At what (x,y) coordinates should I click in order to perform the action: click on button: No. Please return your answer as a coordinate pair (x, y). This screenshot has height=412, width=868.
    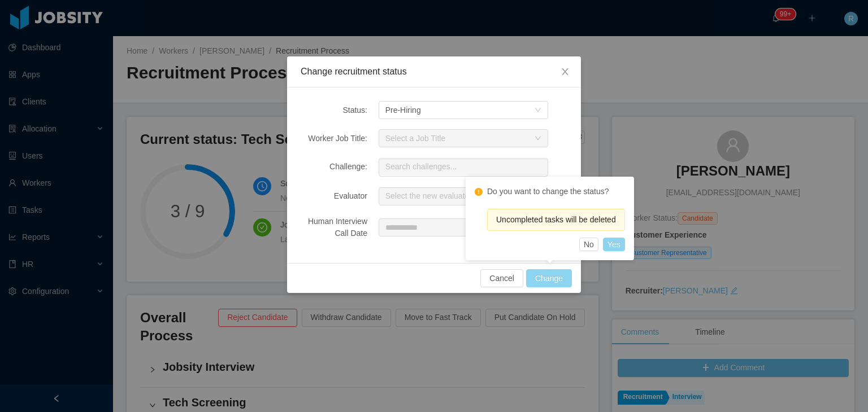
    Looking at the image, I should click on (589, 244).